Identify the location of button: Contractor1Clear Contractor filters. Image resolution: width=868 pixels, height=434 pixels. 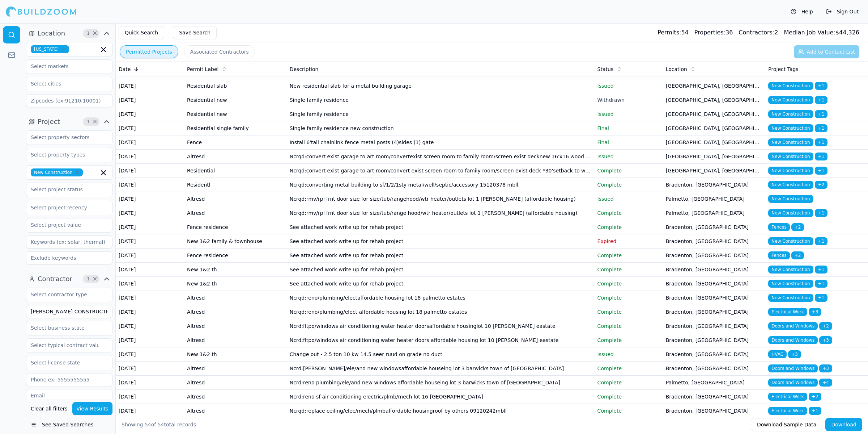
(69, 279).